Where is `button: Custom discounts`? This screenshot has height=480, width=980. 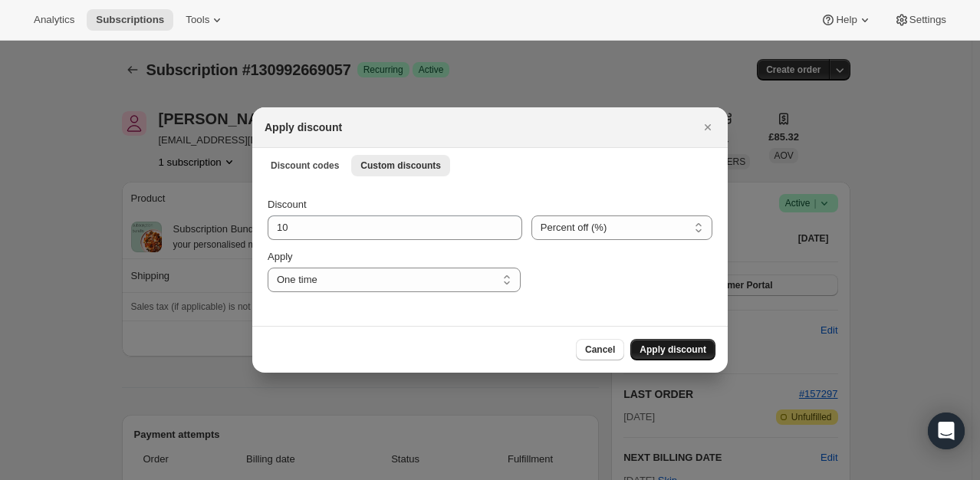 button: Custom discounts is located at coordinates (401, 166).